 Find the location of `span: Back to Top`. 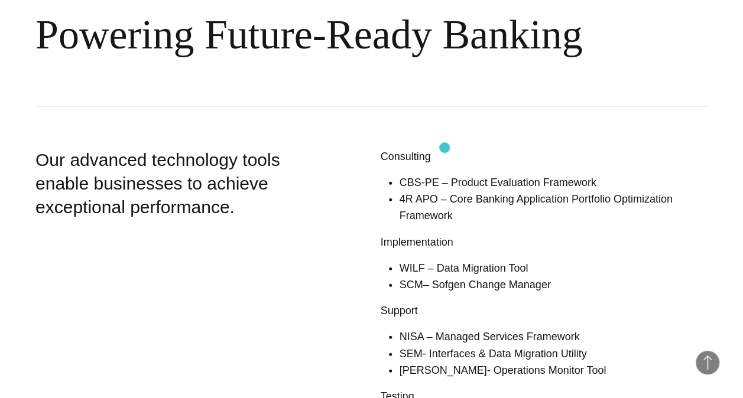

span: Back to Top is located at coordinates (707, 363).